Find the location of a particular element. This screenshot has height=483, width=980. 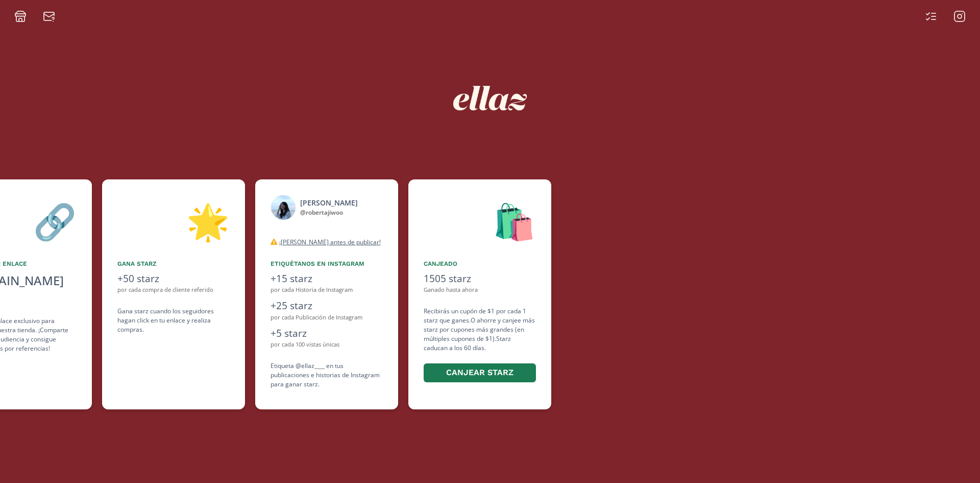

button: Canjear starz is located at coordinates (480, 372).